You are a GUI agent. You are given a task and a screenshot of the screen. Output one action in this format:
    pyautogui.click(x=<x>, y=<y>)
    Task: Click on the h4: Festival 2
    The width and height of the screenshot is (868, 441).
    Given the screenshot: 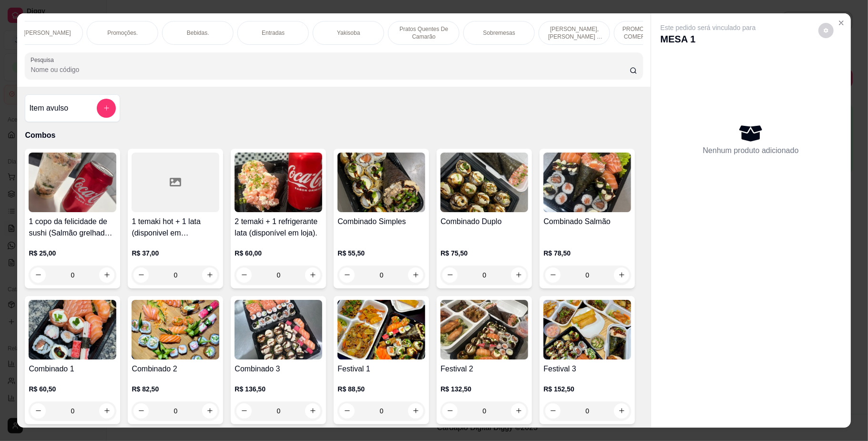 What is the action you would take?
    pyautogui.click(x=485, y=369)
    